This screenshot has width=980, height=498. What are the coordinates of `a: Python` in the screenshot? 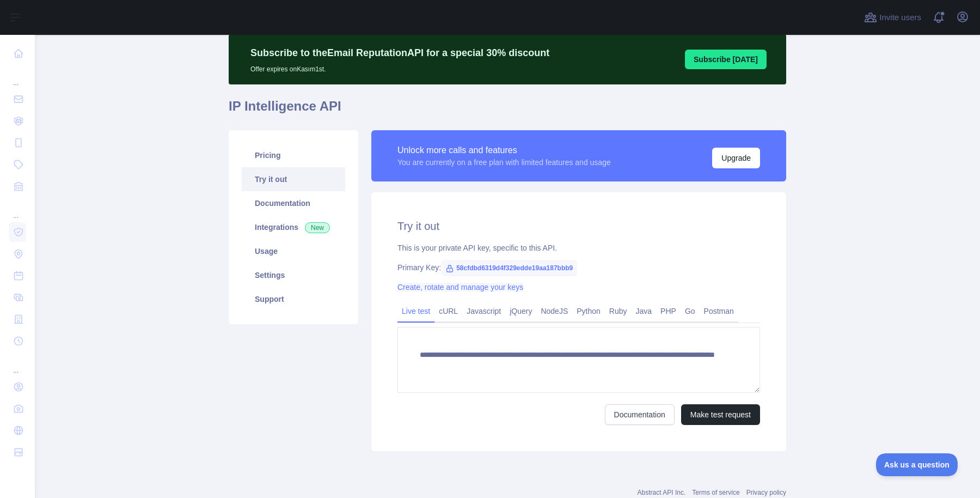 It's located at (588, 311).